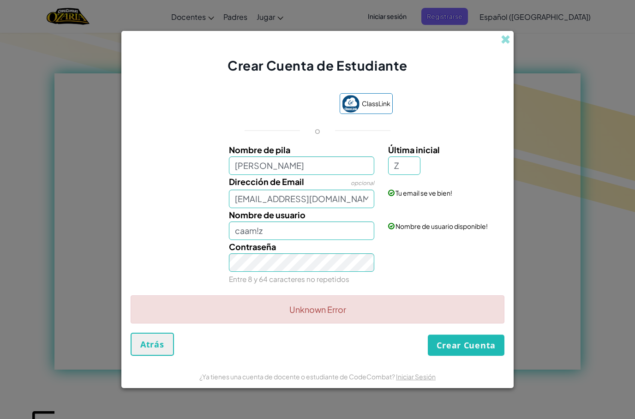 Image resolution: width=635 pixels, height=419 pixels. Describe the element at coordinates (317, 65) in the screenshot. I see `span: Crear Cuenta de Estudiante` at that location.